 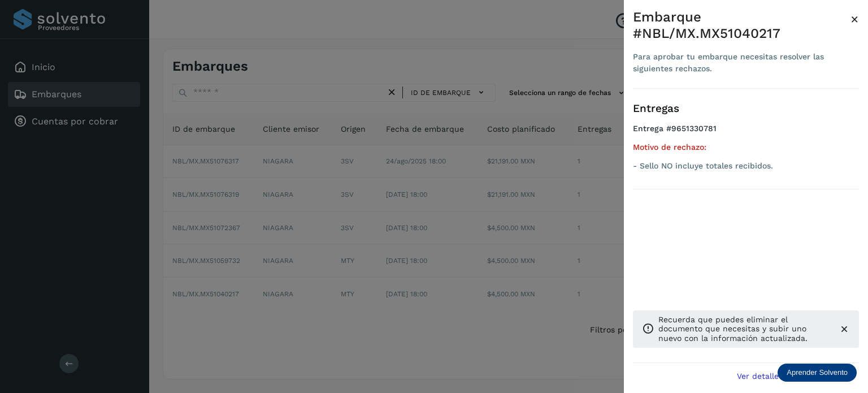 What do you see at coordinates (854, 19) in the screenshot?
I see `button: Close` at bounding box center [854, 19].